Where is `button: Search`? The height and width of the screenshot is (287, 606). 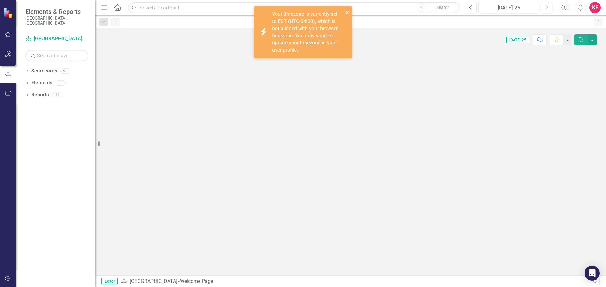 button: Search is located at coordinates (443, 8).